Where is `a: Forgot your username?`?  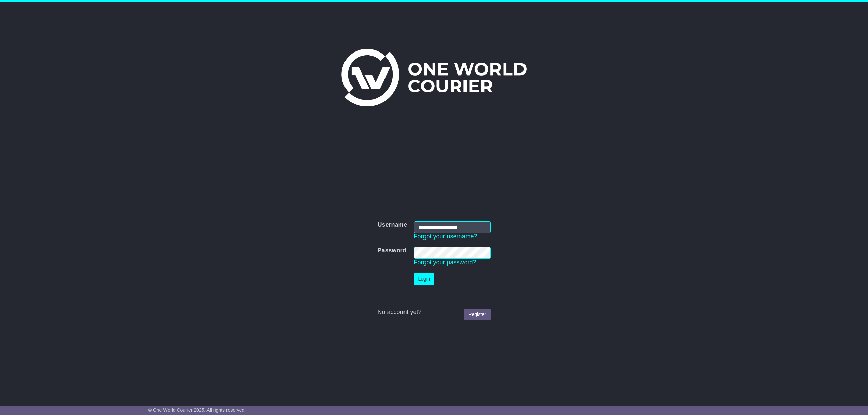
a: Forgot your username? is located at coordinates (446, 236).